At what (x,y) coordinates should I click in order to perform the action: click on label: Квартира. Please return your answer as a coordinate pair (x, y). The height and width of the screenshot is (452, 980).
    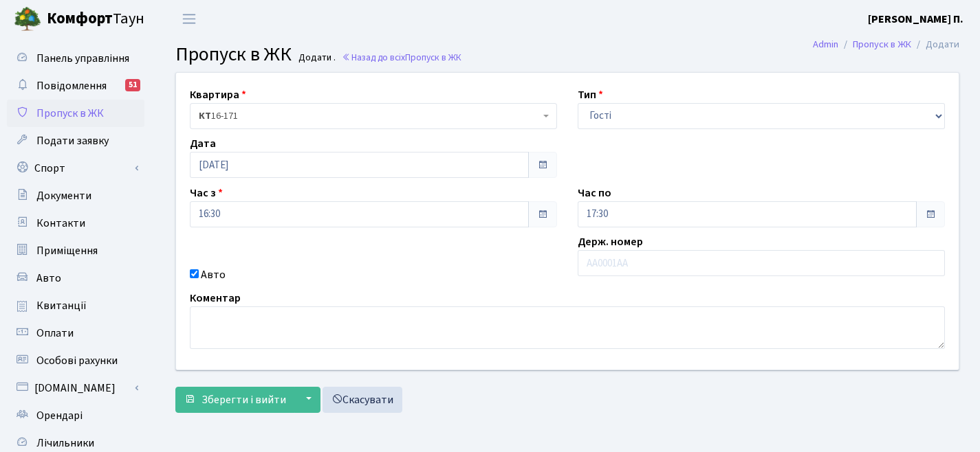
    Looking at the image, I should click on (218, 95).